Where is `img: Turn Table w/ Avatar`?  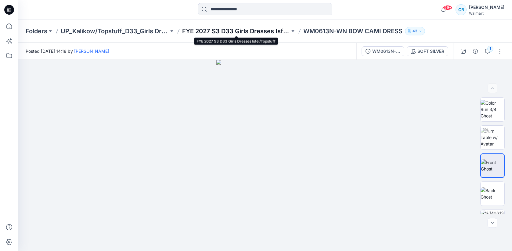
img: Turn Table w/ Avatar is located at coordinates (493, 137).